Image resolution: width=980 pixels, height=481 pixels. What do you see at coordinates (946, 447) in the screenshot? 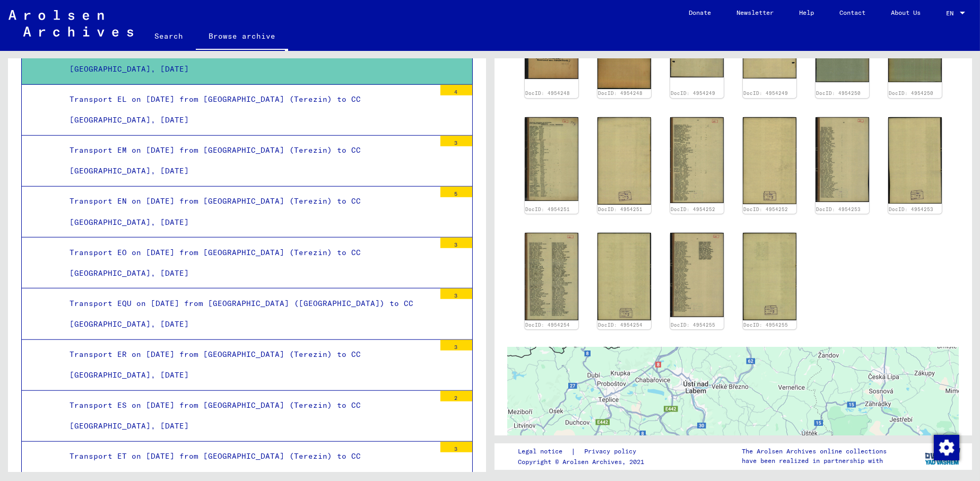
I see `div: Change consent` at bounding box center [946, 447].